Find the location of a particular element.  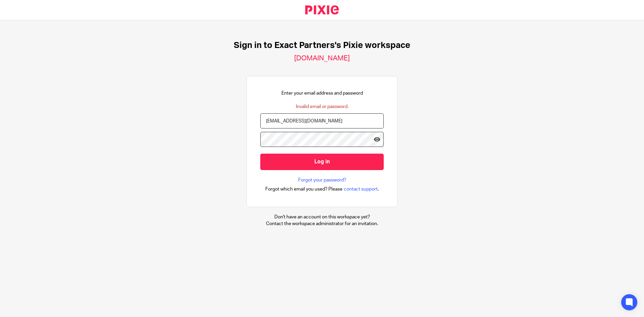

a: Forgot your password? is located at coordinates (322, 180).